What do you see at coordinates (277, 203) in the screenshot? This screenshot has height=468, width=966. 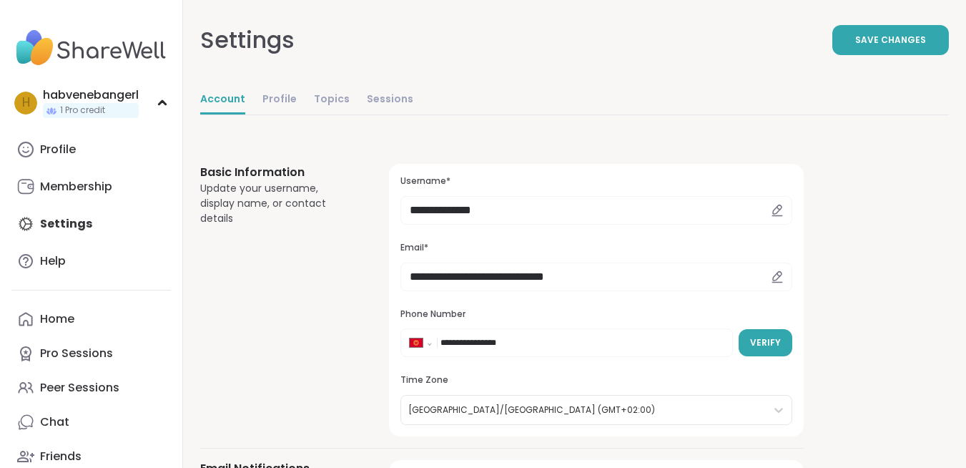 I see `div: Update your username, display name, or contact details` at bounding box center [277, 203].